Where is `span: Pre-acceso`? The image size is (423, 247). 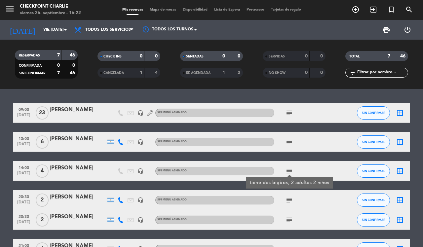 span: Pre-acceso is located at coordinates (256, 10).